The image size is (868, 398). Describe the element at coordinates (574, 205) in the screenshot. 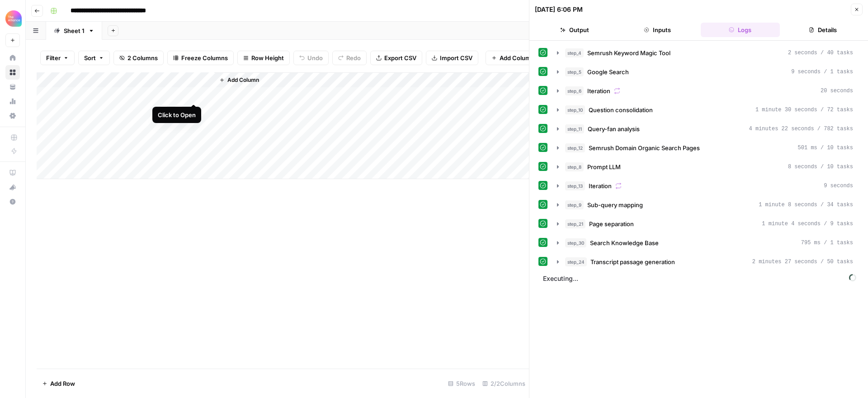

I see `span: step_9` at that location.